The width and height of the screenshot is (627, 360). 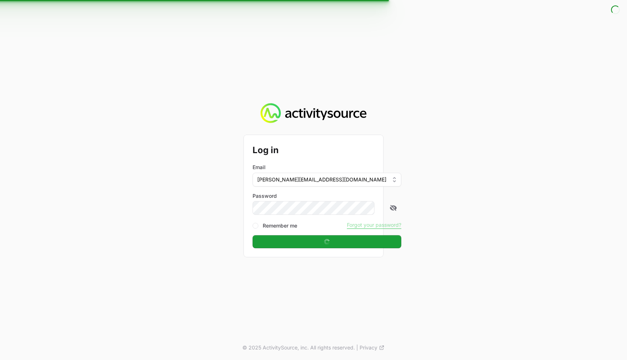 I want to click on a: Privacy, so click(x=372, y=348).